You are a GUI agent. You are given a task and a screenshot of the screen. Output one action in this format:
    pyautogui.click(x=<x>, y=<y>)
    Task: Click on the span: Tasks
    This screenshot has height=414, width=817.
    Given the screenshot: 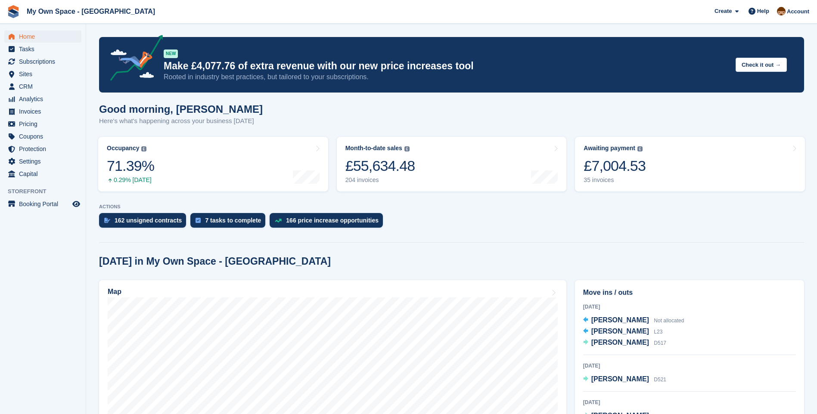 What is the action you would take?
    pyautogui.click(x=45, y=49)
    